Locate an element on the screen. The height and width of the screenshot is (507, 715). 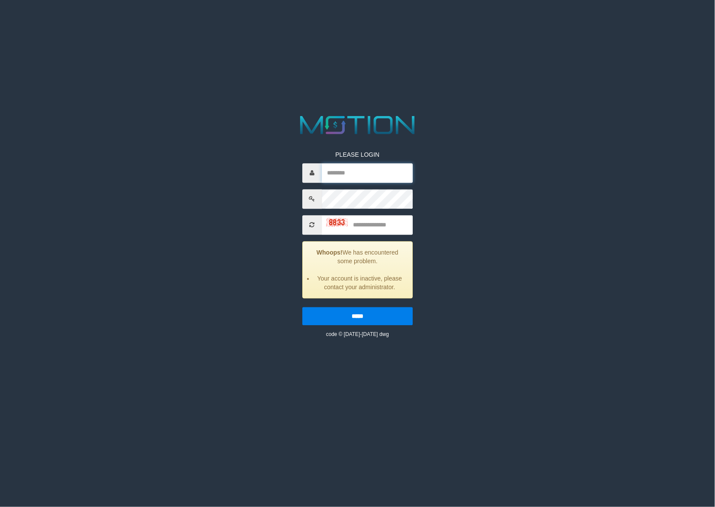
img: captcha is located at coordinates (337, 223).